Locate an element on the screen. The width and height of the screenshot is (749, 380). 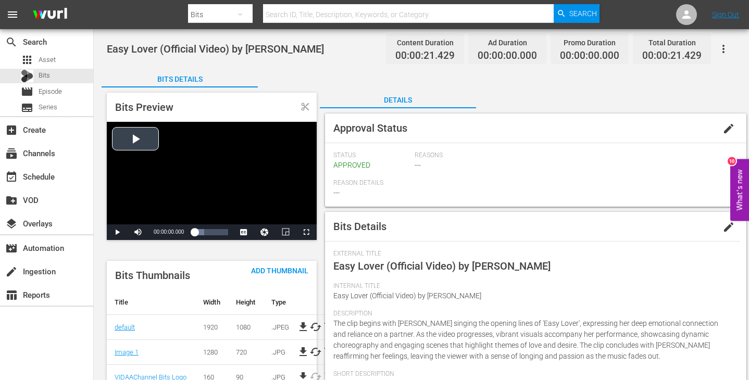
th: Title is located at coordinates (151, 303).